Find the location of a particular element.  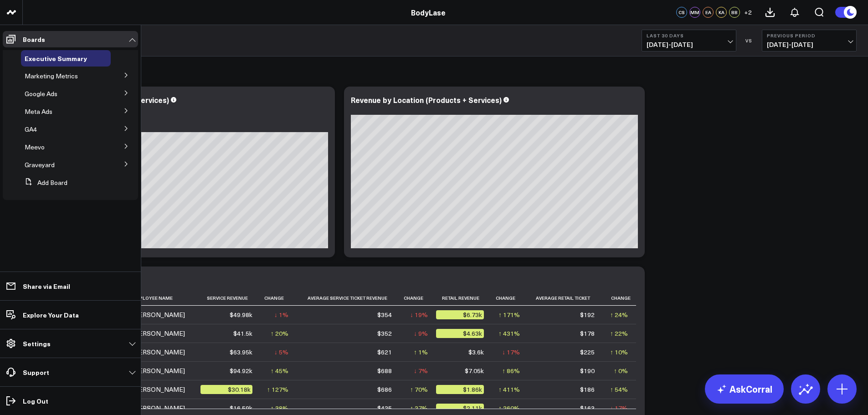

th: Average Service Ticket Revenue is located at coordinates (348, 298).